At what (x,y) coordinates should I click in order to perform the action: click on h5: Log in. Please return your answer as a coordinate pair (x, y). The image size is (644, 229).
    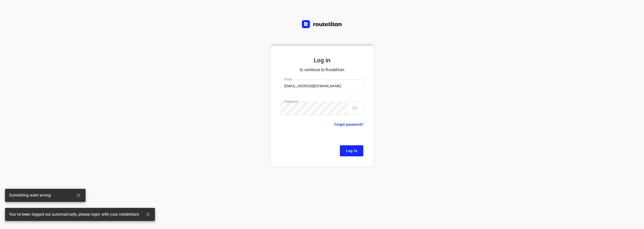
    Looking at the image, I should click on (322, 60).